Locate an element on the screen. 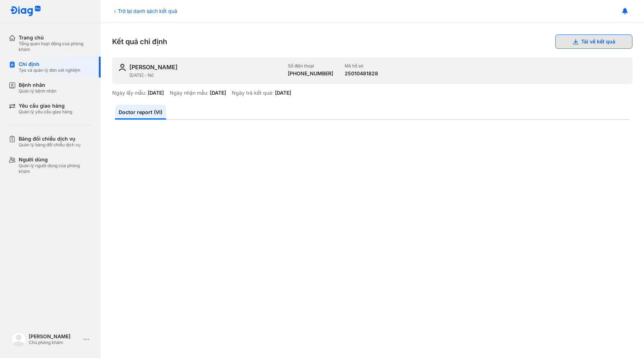  div: Trở lại danh sách kết quả is located at coordinates (144, 11).